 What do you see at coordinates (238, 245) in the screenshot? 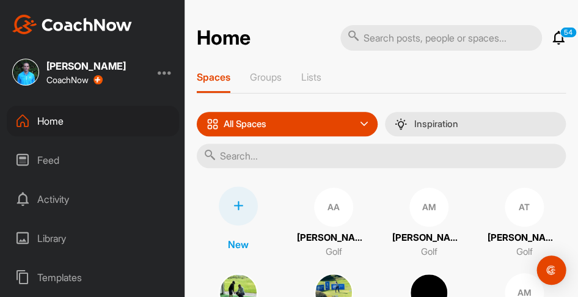
I see `p: New` at bounding box center [238, 245].